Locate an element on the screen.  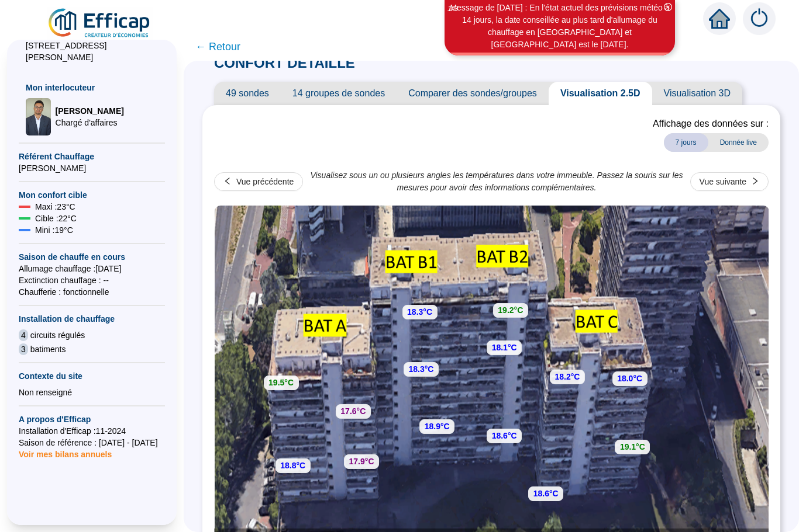
strong: 18.0°C is located at coordinates (629, 378).